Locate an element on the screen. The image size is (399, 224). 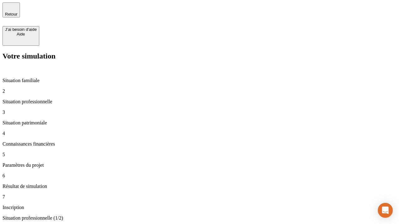
div: Open Intercom Messenger is located at coordinates (385, 211).